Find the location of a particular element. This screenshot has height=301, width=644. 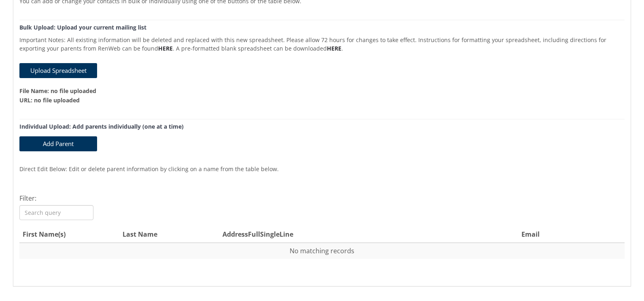

span: AddressFullSingleLine is located at coordinates (258, 234).